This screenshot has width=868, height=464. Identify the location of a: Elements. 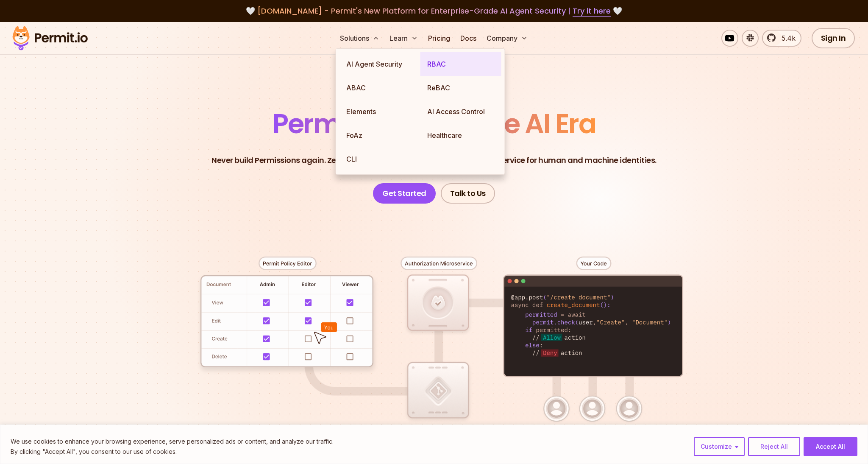
(379, 112).